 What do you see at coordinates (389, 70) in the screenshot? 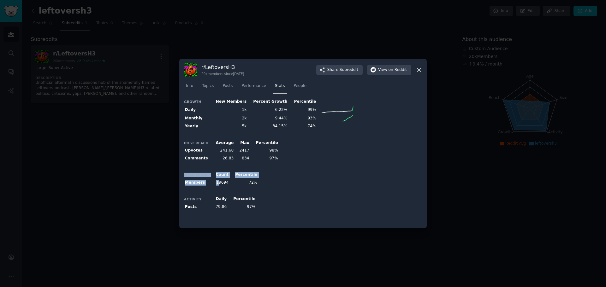
I see `button: Viewon Reddit` at bounding box center [389, 70].